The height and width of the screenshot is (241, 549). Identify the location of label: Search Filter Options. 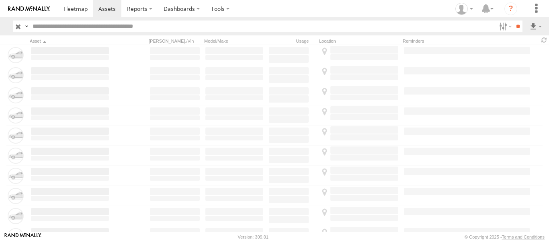
(504, 26).